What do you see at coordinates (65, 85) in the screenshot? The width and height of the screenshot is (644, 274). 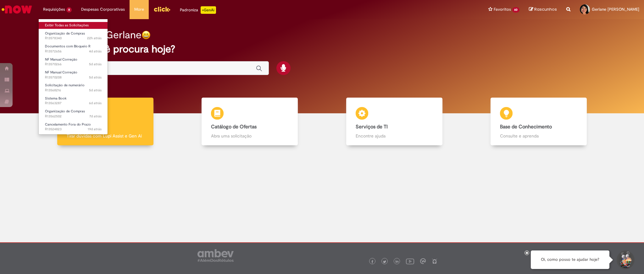 I see `span: Solicitação de numerário` at bounding box center [65, 85].